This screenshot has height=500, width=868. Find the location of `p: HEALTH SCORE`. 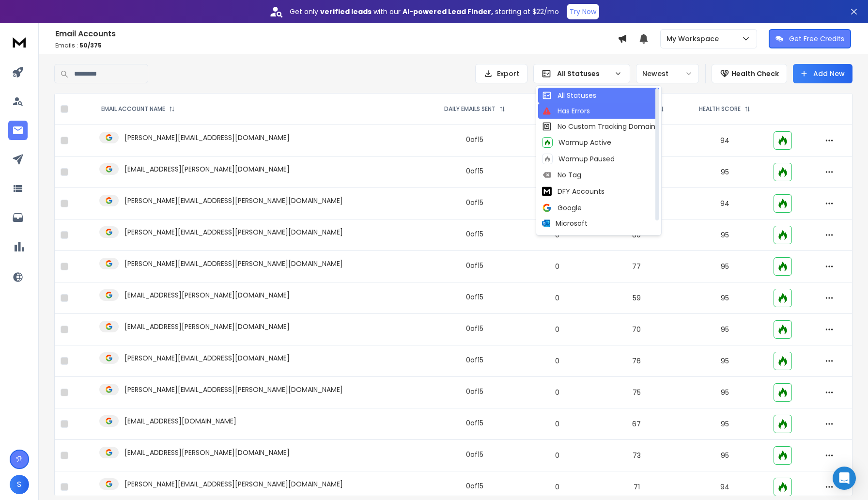

p: HEALTH SCORE is located at coordinates (720, 109).